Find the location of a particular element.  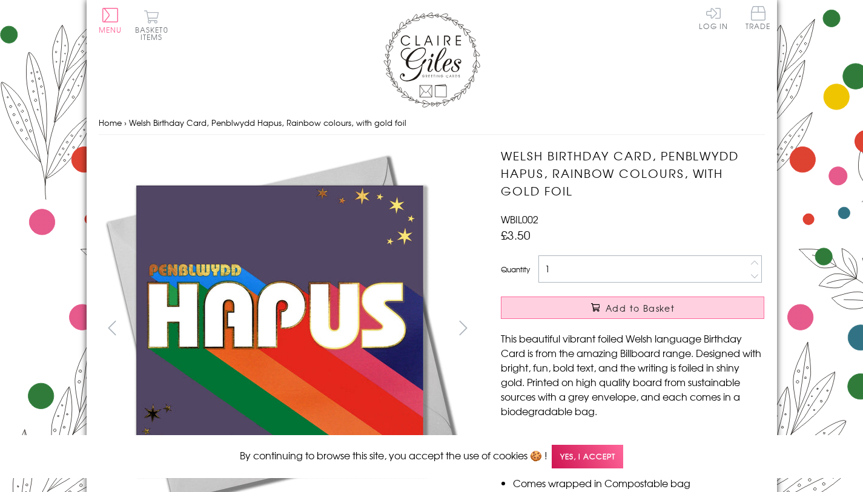

span: WBIL002 is located at coordinates (520, 219).